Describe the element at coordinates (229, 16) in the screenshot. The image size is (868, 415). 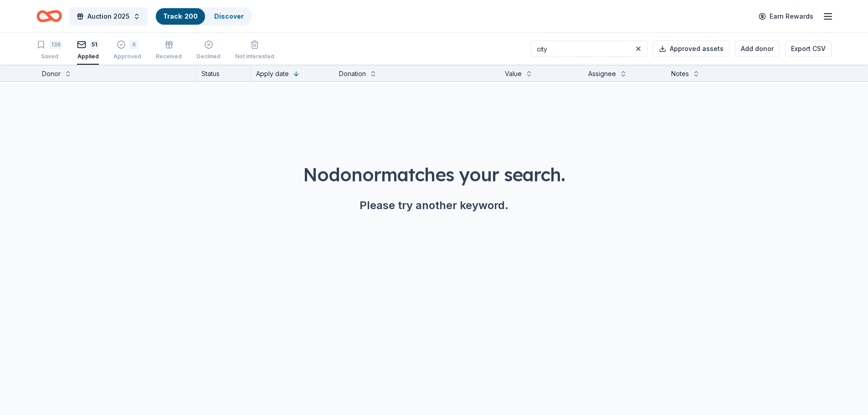
I see `a: Discover` at that location.